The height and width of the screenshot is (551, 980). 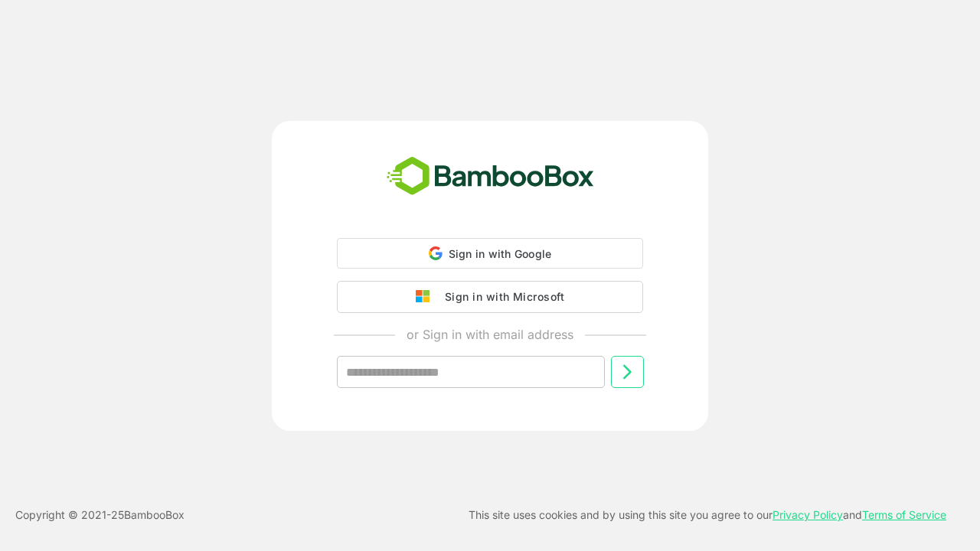 I want to click on img: google, so click(x=427, y=297).